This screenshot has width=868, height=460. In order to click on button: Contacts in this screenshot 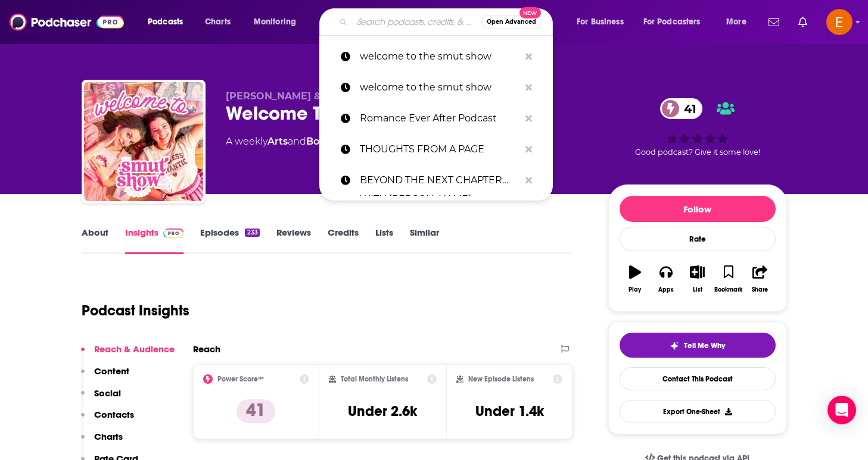, I will do `click(107, 419)`.